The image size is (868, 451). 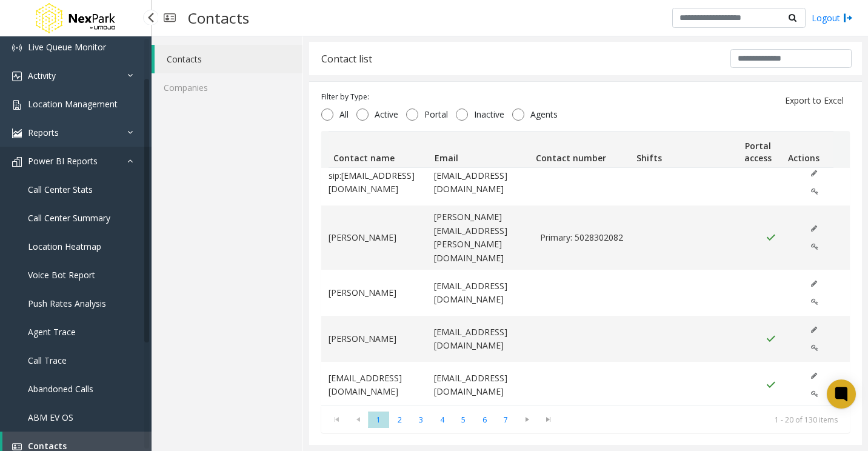 What do you see at coordinates (480, 150) in the screenshot?
I see `th: Email` at bounding box center [480, 150].